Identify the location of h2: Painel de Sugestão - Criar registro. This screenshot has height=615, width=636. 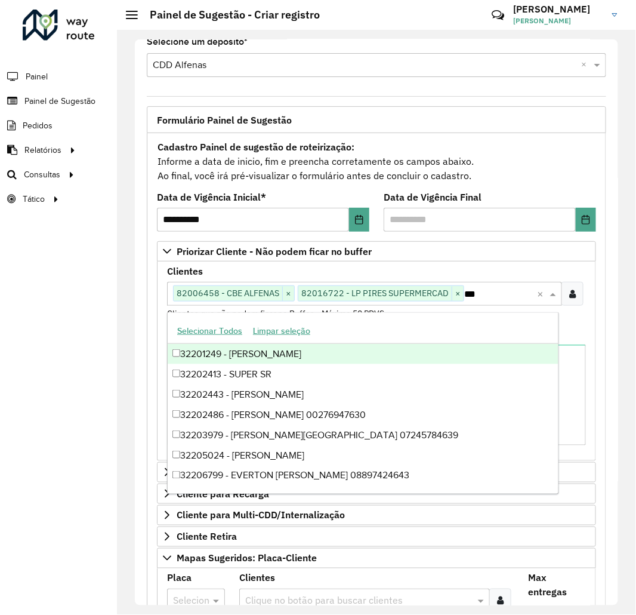
(229, 15).